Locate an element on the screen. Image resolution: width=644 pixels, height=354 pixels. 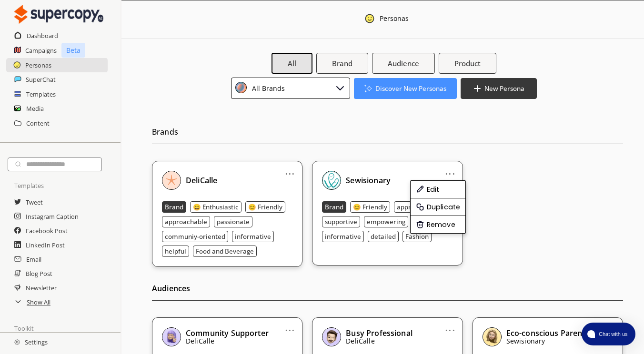
b: Sewisionary is located at coordinates (368, 180).